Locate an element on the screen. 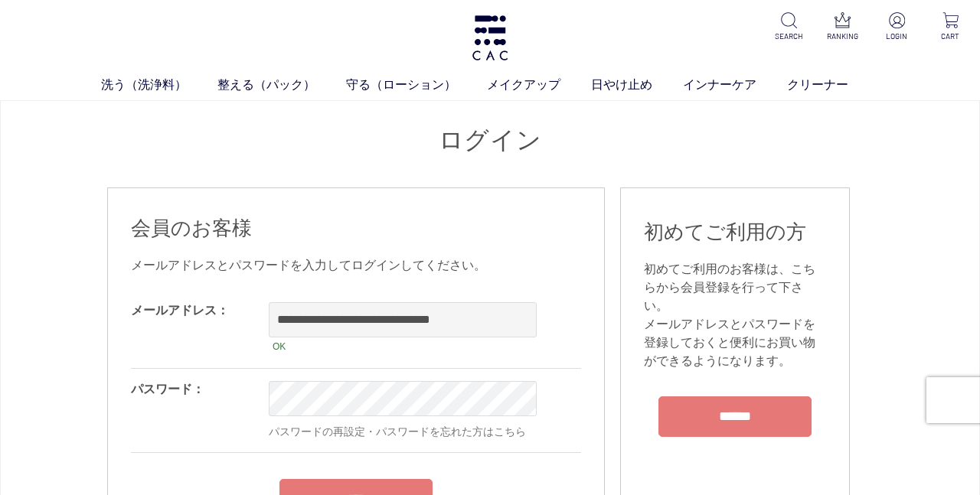 The height and width of the screenshot is (495, 980). a: SEARCH is located at coordinates (789, 27).